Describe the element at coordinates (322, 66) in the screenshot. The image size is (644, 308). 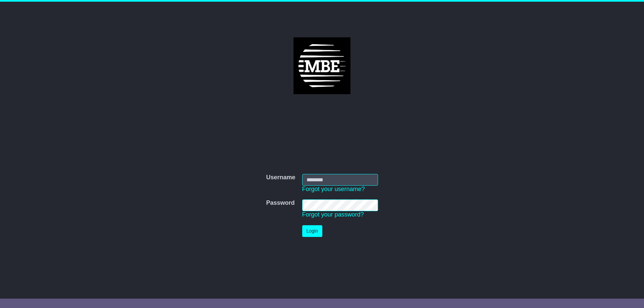
I see `img: MBE Parramatta` at that location.